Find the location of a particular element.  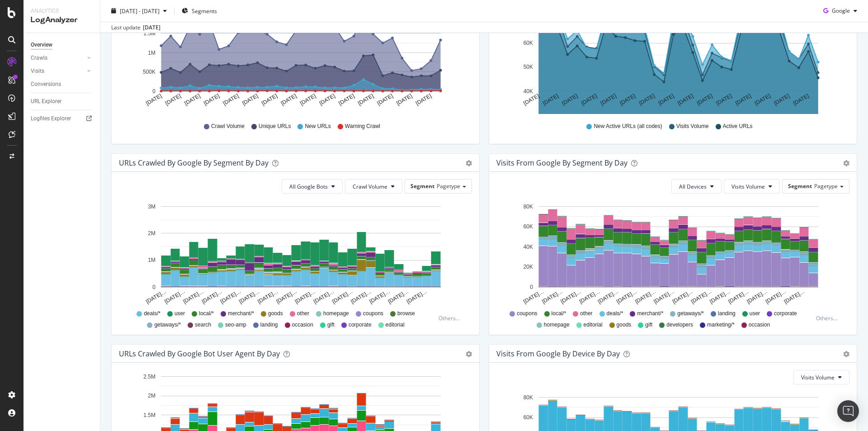

span: landing is located at coordinates (727, 314).